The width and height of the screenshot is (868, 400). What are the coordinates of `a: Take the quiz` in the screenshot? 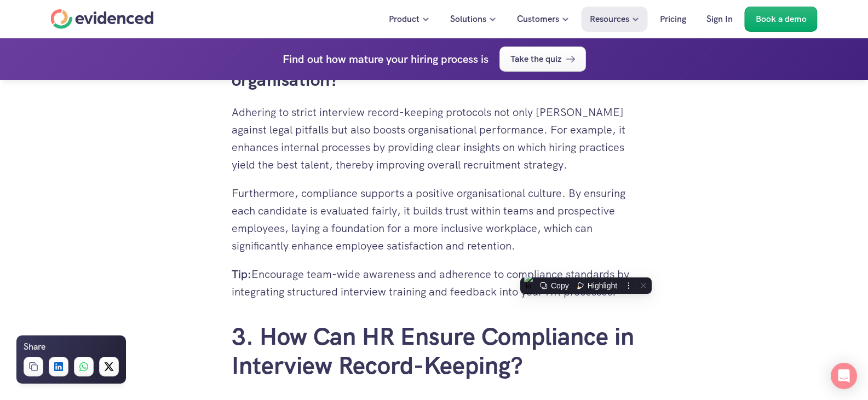 It's located at (542, 59).